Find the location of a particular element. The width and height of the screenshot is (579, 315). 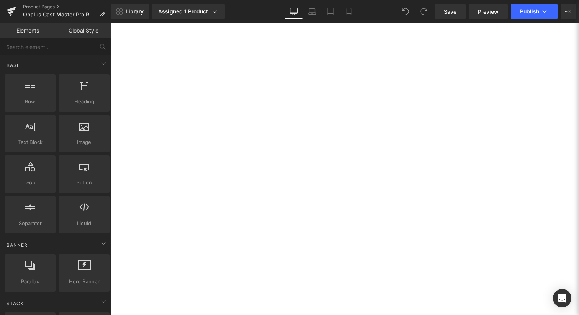

span: Image is located at coordinates (84, 142).